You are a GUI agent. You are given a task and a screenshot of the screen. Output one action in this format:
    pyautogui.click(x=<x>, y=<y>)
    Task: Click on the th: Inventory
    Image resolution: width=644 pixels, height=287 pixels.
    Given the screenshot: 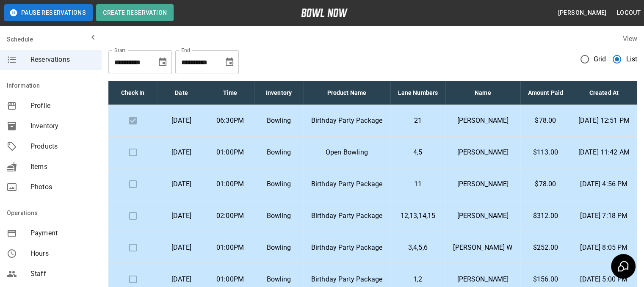 What is the action you would take?
    pyautogui.click(x=279, y=93)
    